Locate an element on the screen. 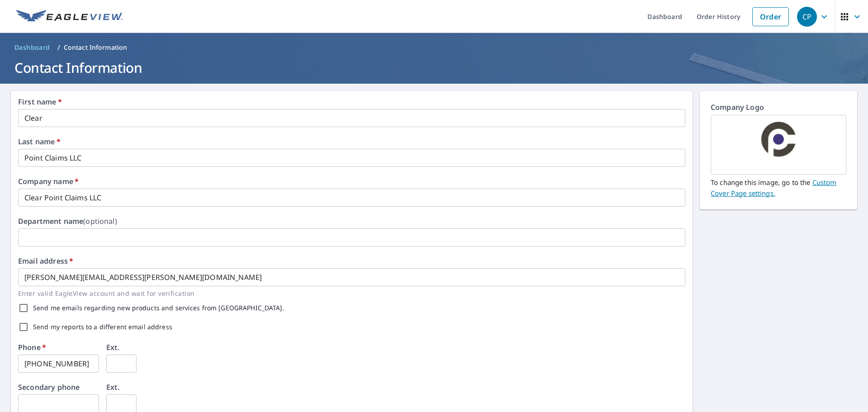 Image resolution: width=868 pixels, height=412 pixels. p: Enter valid EagleView account and wait for verification is located at coordinates (349, 293).